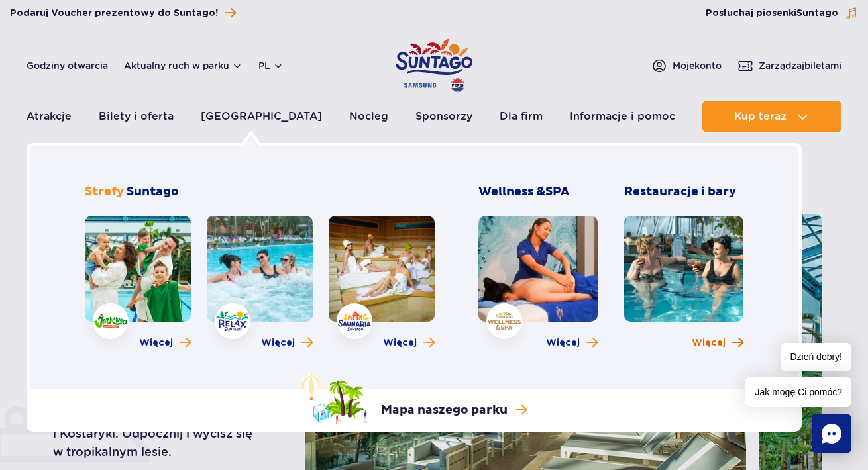 The image size is (868, 470). What do you see at coordinates (409, 343) in the screenshot?
I see `a: Więcej o strefie Saunaria` at bounding box center [409, 343].